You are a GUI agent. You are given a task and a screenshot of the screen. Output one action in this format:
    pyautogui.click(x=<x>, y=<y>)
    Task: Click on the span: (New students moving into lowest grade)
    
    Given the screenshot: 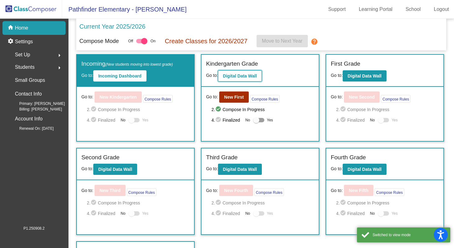 What is the action you would take?
    pyautogui.click(x=139, y=64)
    